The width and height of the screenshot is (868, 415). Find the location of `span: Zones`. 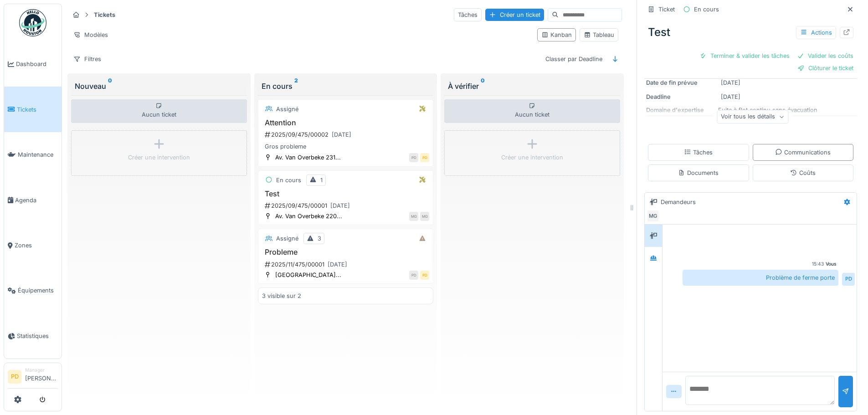

span: Zones is located at coordinates (36, 245).